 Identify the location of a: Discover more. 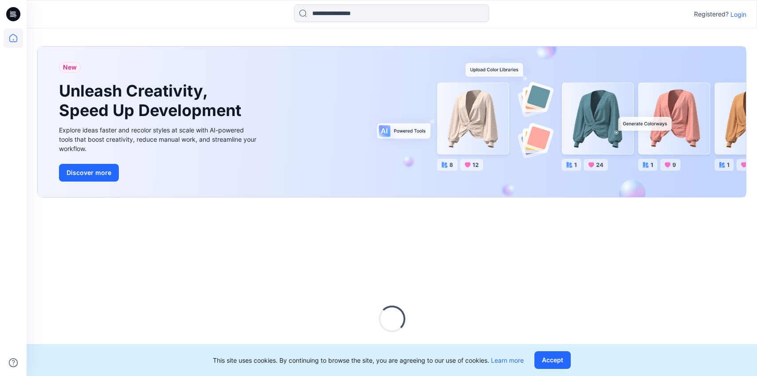
(159, 173).